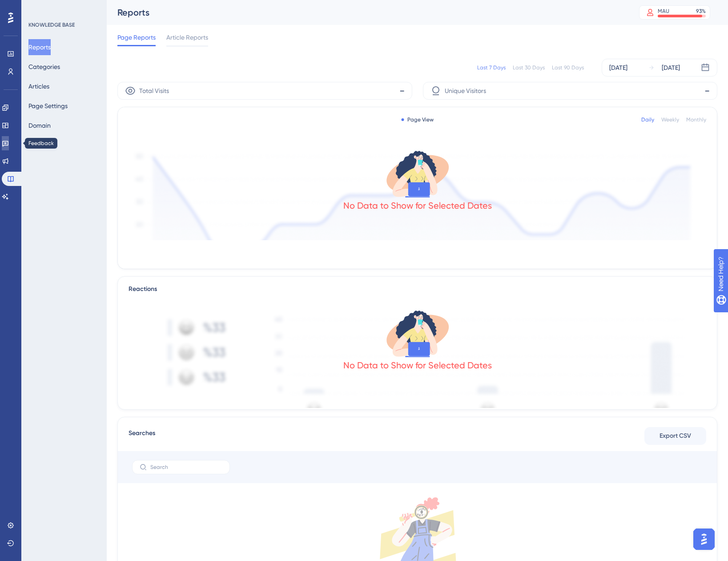 The height and width of the screenshot is (561, 728). What do you see at coordinates (675, 436) in the screenshot?
I see `button: Export CSV` at bounding box center [675, 436].